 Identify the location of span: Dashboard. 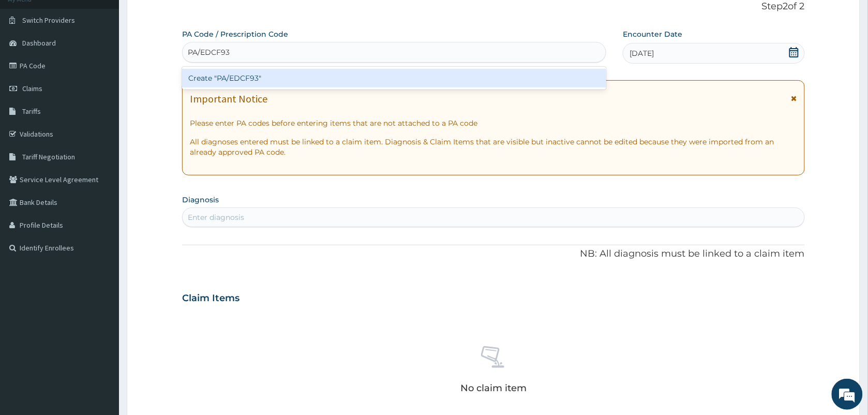
(38, 43).